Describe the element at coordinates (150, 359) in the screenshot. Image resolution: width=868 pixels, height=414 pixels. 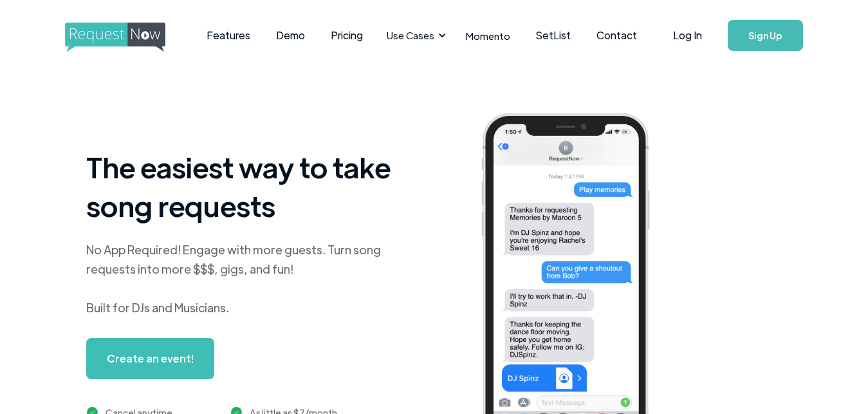
I see `a: Create an event!` at that location.